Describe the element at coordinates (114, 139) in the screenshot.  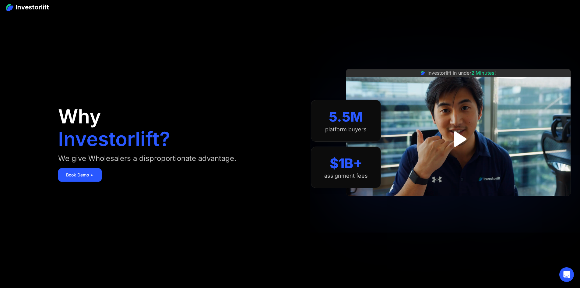
I see `h1: Investorlift?` at that location.